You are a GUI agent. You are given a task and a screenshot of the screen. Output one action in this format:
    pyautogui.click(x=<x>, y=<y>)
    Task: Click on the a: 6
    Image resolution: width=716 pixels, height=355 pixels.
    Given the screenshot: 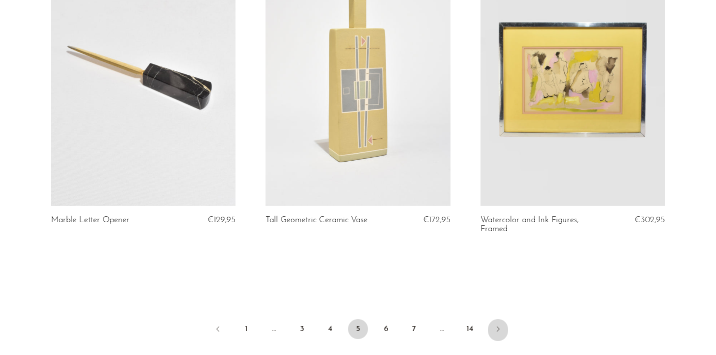 What is the action you would take?
    pyautogui.click(x=386, y=329)
    